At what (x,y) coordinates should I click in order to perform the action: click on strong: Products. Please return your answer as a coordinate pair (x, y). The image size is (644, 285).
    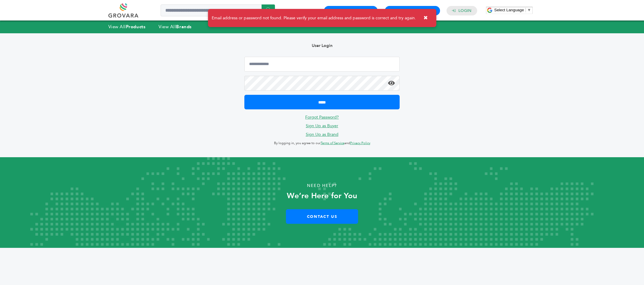
    Looking at the image, I should click on (135, 27).